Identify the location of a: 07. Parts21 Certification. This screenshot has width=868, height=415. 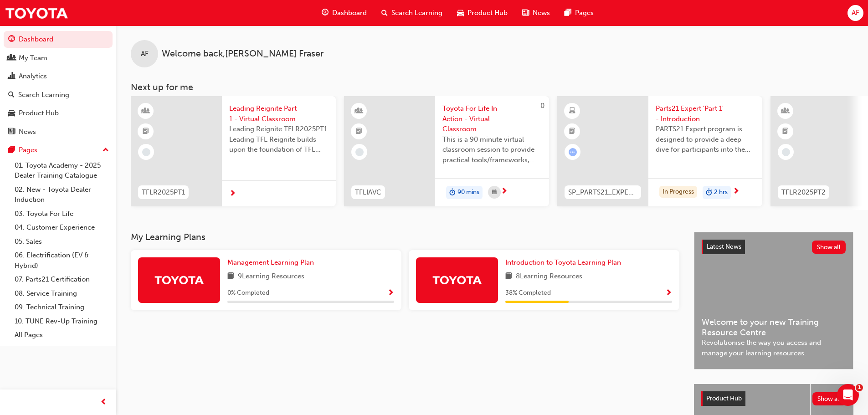
(62, 279).